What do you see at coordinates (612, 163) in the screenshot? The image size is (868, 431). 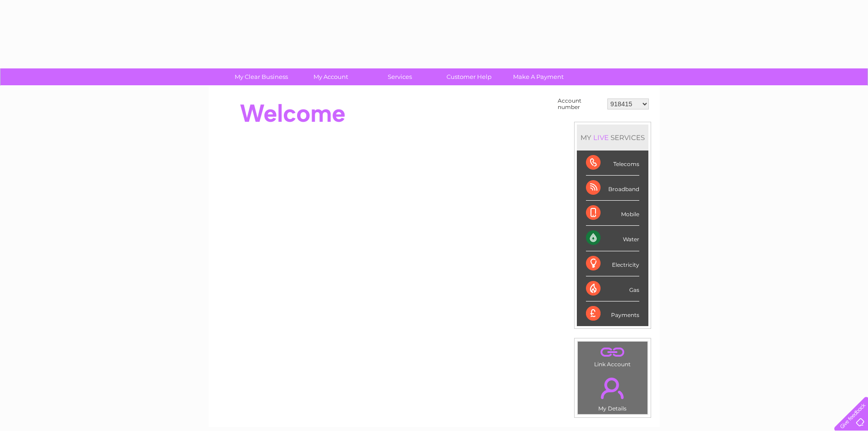 I see `div: Telecoms` at bounding box center [612, 163].